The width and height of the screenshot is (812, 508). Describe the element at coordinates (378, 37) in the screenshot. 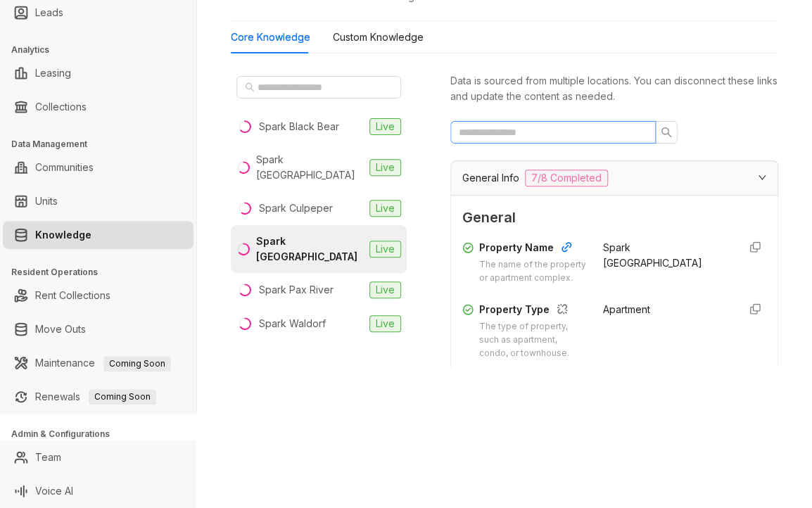

I see `div: Custom Knowledge` at that location.